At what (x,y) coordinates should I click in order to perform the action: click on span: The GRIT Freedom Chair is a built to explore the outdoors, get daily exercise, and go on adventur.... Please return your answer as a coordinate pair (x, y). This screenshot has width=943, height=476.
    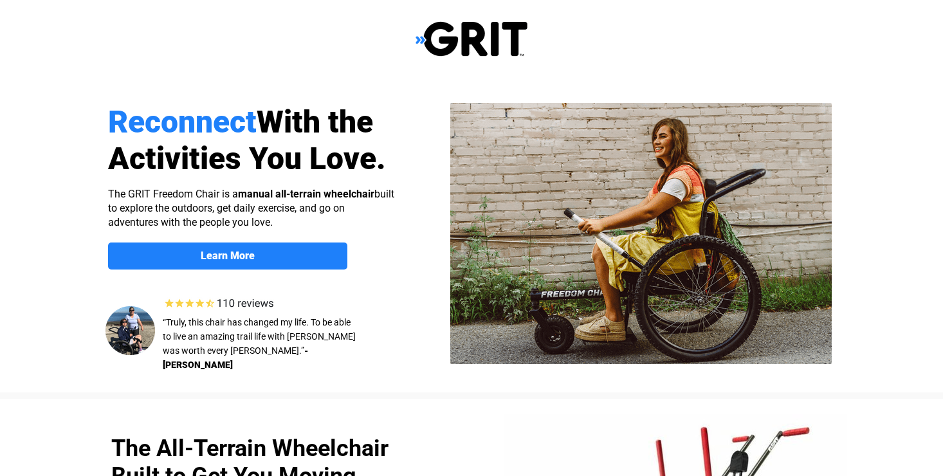
    Looking at the image, I should click on (251, 208).